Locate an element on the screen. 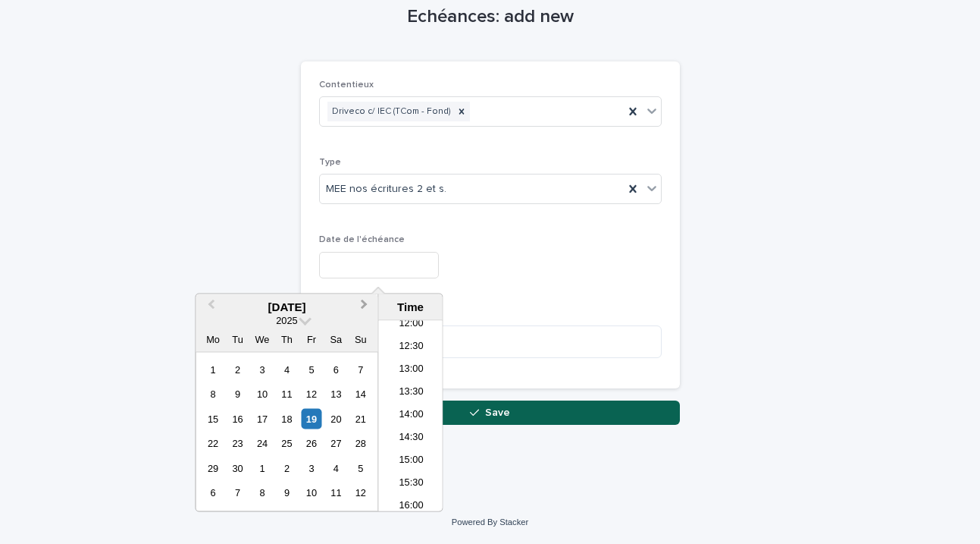 This screenshot has height=544, width=980. a: Powered By Stacker is located at coordinates (490, 522).